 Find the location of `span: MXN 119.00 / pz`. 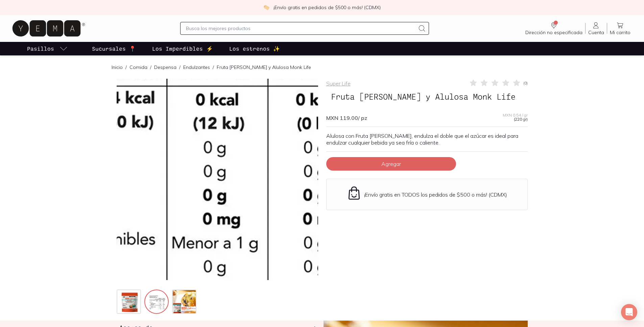

span: MXN 119.00 / pz is located at coordinates (346, 118).